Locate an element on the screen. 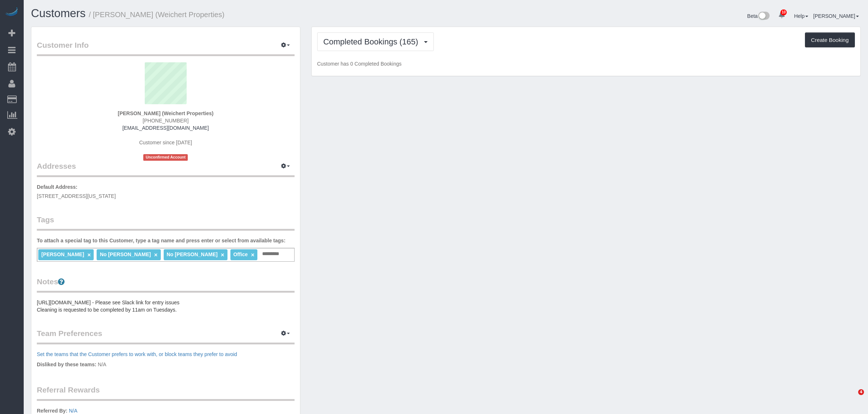 The image size is (868, 414). legend: Team Preferences is located at coordinates (166, 336).